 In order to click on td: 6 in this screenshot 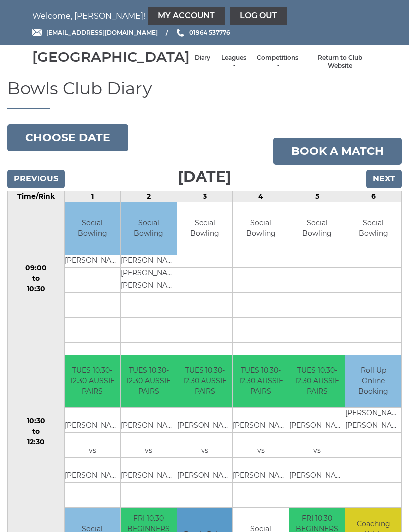, I will do `click(373, 197)`.